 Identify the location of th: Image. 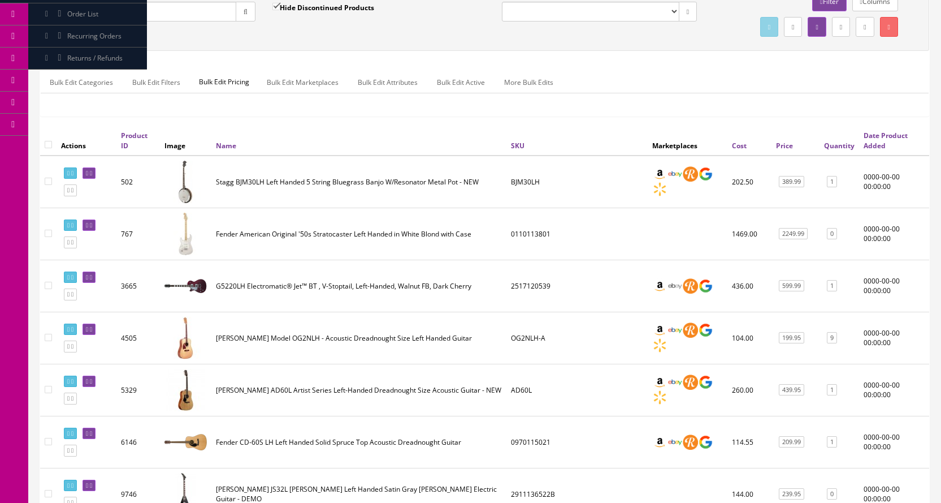
(185, 140).